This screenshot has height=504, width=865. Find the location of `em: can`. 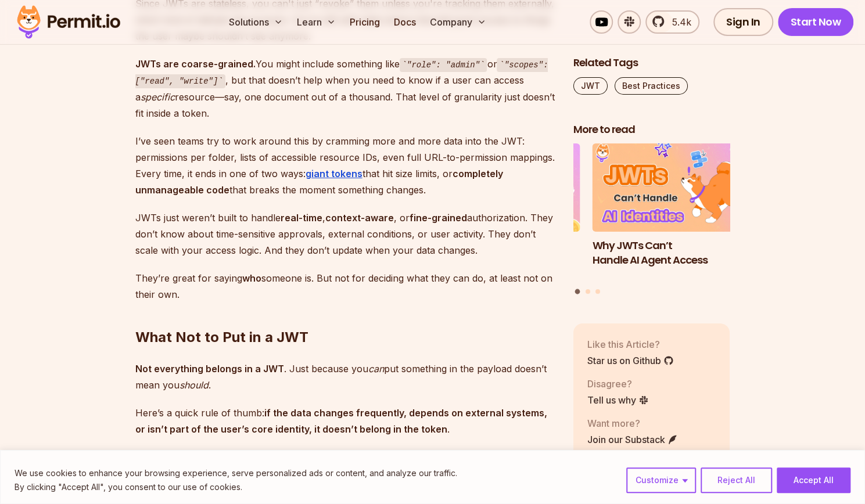

em: can is located at coordinates (376, 368).